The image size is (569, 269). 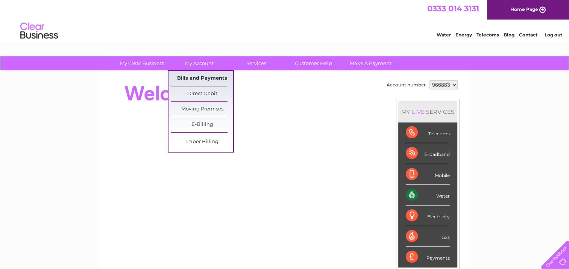 I want to click on div: Gas, so click(x=428, y=237).